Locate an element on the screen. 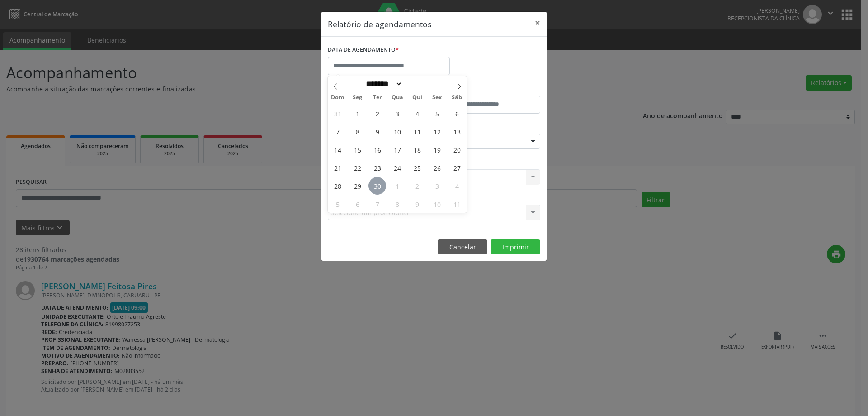 The width and height of the screenshot is (868, 416). label: DATA DE AGENDAMENTO is located at coordinates (363, 49).